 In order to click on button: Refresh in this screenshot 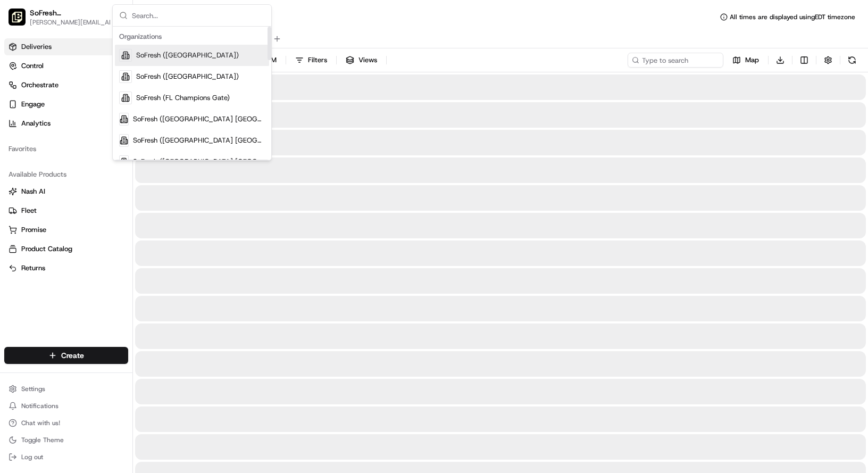, I will do `click(852, 60)`.